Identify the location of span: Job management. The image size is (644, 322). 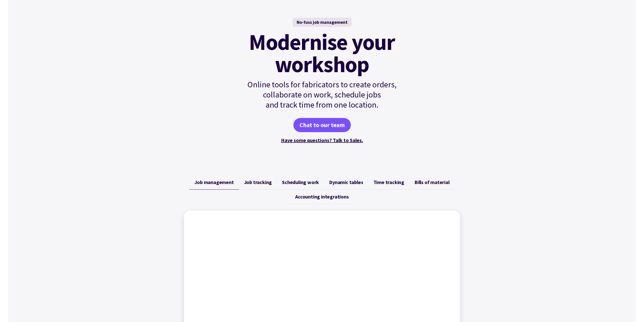
(214, 182).